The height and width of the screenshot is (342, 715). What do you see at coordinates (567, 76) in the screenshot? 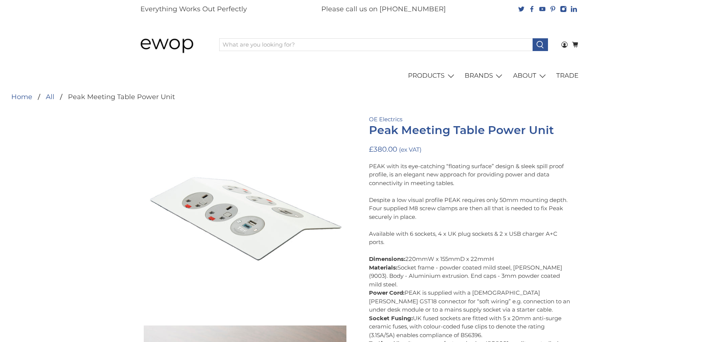
I see `a: TRADE` at bounding box center [567, 76].